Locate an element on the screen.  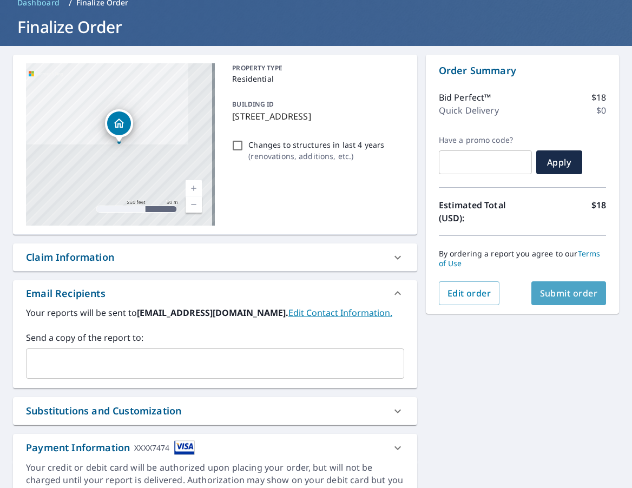
div: Payment Information is located at coordinates (110, 448).